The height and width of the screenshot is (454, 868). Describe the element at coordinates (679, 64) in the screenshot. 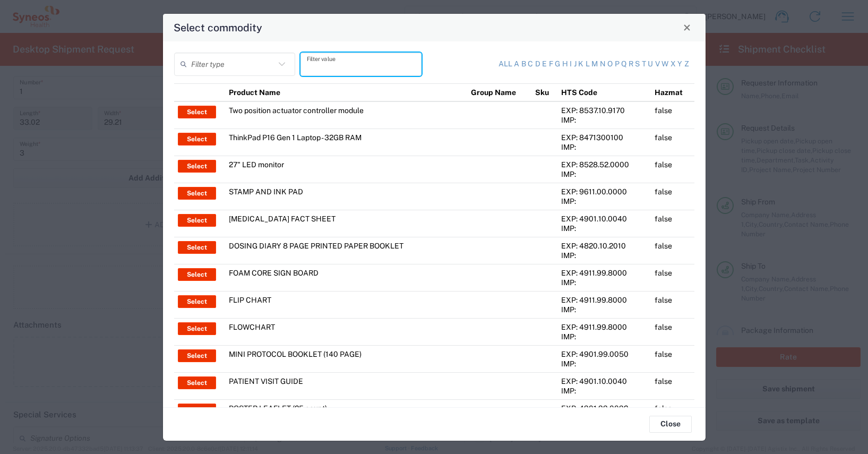

I see `a: y` at that location.